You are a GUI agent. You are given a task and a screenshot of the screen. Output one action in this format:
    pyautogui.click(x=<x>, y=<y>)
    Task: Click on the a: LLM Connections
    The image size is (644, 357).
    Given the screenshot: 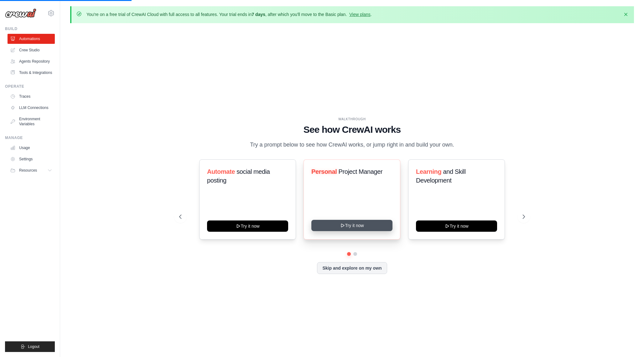 What is the action you would take?
    pyautogui.click(x=31, y=108)
    